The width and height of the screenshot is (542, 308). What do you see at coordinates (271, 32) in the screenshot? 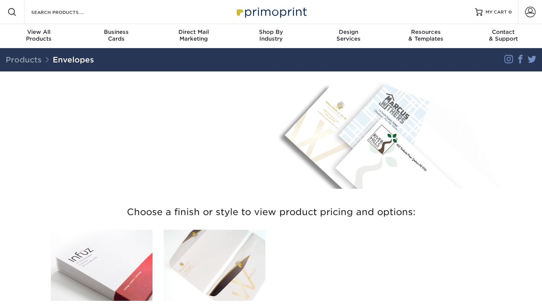
I see `span: Shop By` at bounding box center [271, 32].